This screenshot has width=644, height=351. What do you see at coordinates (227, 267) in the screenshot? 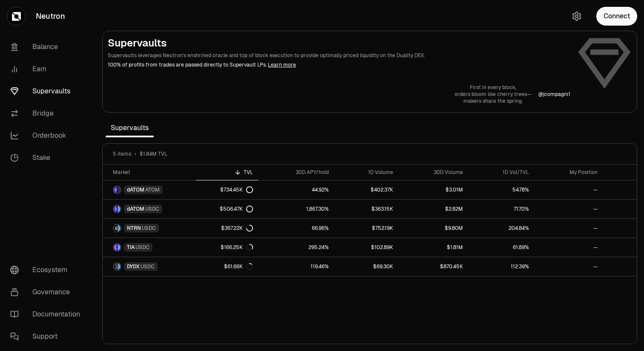
I see `a: $61.66K` at bounding box center [227, 267].